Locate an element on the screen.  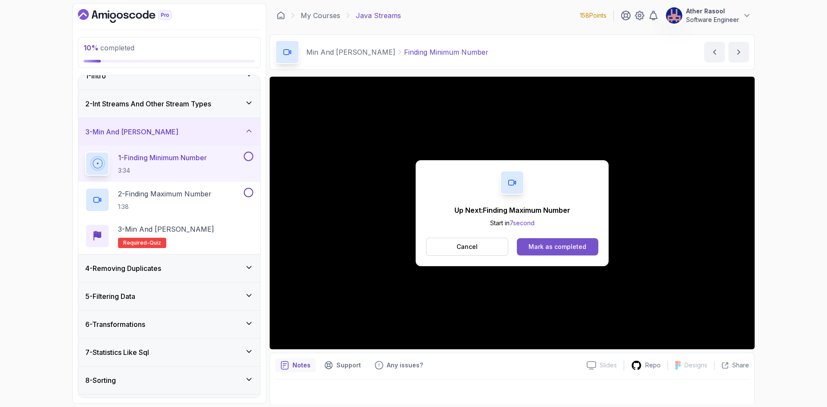
h3: 7 - Statistics Like Sql is located at coordinates (117, 352).